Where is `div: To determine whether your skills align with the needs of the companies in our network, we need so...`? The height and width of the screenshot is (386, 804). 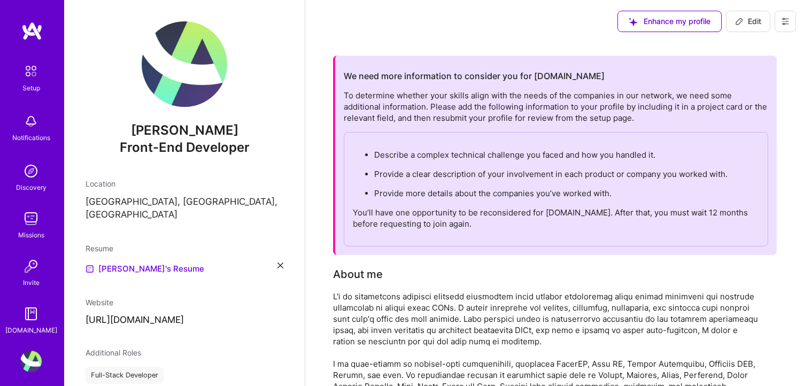 div: To determine whether your skills align with the needs of the companies in our network, we need so... is located at coordinates (556, 168).